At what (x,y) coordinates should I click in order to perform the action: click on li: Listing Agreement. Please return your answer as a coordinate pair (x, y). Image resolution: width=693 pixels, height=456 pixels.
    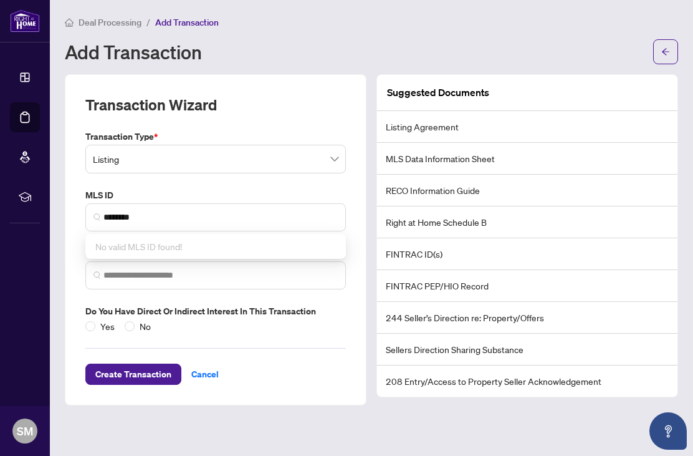
    Looking at the image, I should click on (527, 127).